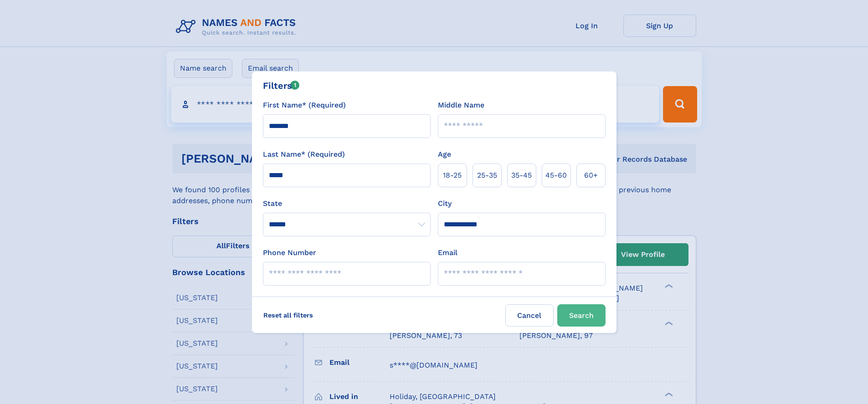 The width and height of the screenshot is (868, 404). What do you see at coordinates (304, 154) in the screenshot?
I see `label: Last Name* (Required)` at bounding box center [304, 154].